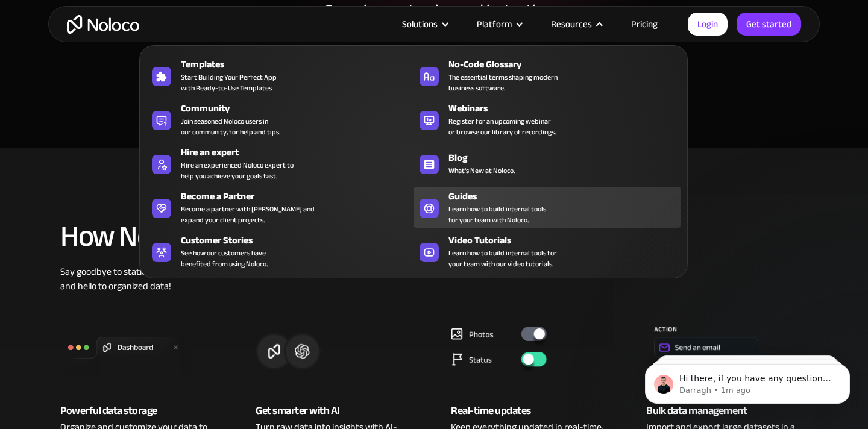 This screenshot has width=868, height=429. I want to click on h2: How Noloco’s Tables can benefit you, so click(434, 236).